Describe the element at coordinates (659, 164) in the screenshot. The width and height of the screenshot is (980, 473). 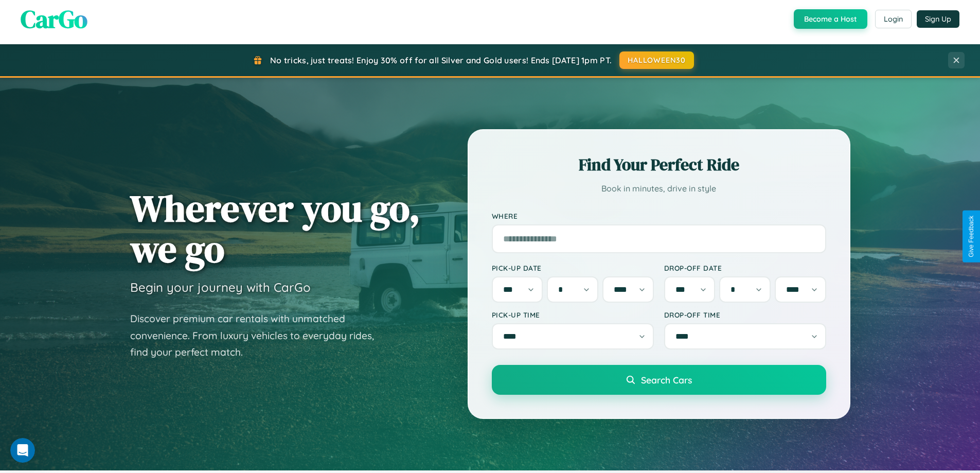
I see `h2: Find Your Perfect Ride` at that location.